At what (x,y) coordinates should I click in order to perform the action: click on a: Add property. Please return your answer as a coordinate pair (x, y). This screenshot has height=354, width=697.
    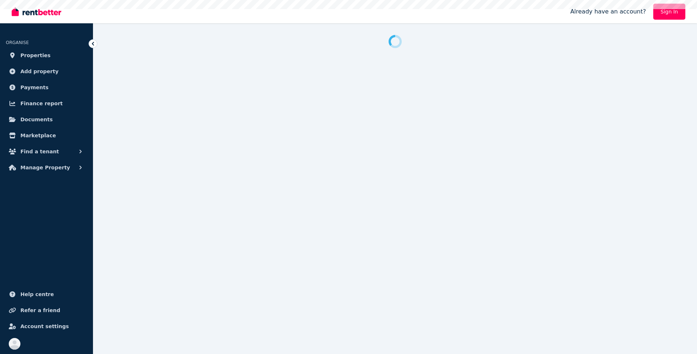
    Looking at the image, I should click on (46, 71).